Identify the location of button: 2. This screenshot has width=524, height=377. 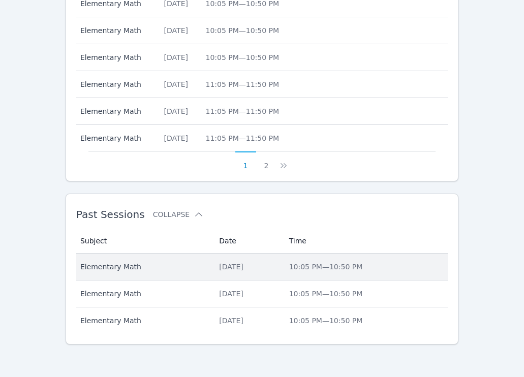
(266, 161).